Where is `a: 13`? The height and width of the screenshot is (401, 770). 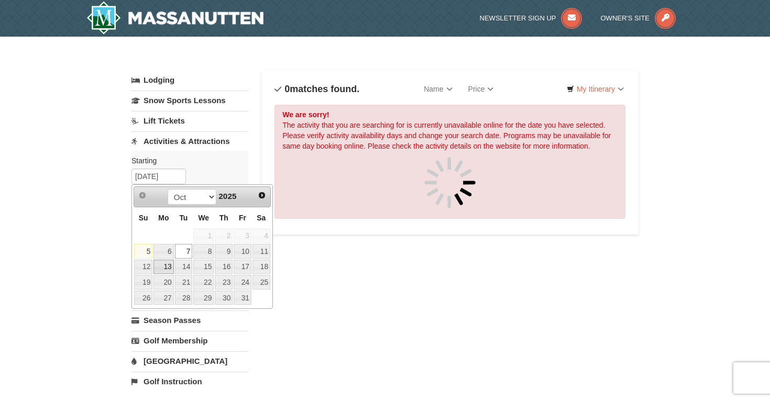
a: 13 is located at coordinates (164, 267).